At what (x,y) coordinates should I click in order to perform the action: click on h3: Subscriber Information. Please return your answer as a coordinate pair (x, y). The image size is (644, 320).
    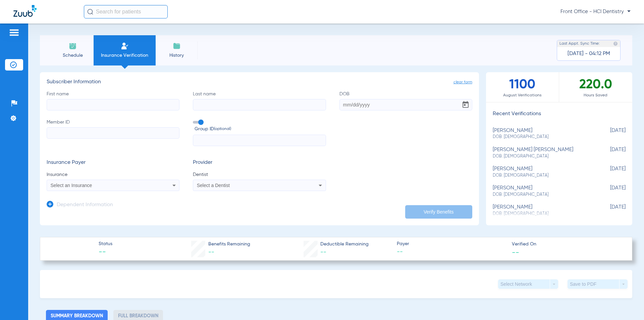
    Looking at the image, I should click on (259, 82).